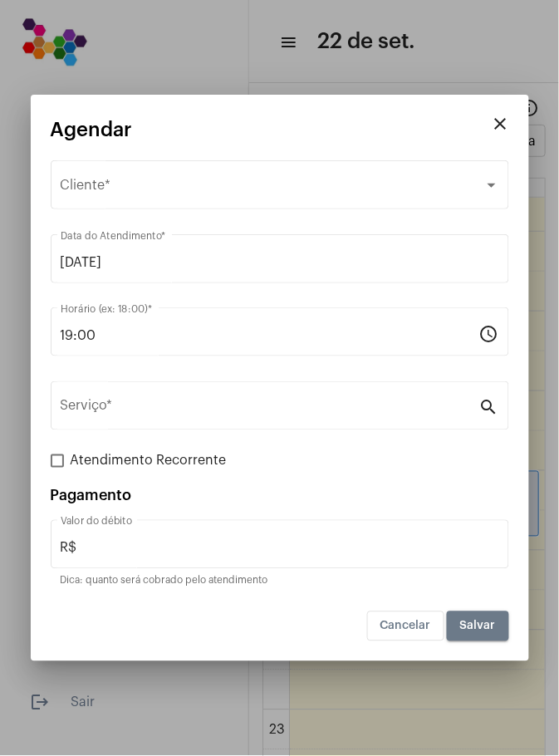 This screenshot has height=756, width=559. Describe the element at coordinates (273, 188) in the screenshot. I see `span: Selecione o Cliente` at that location.